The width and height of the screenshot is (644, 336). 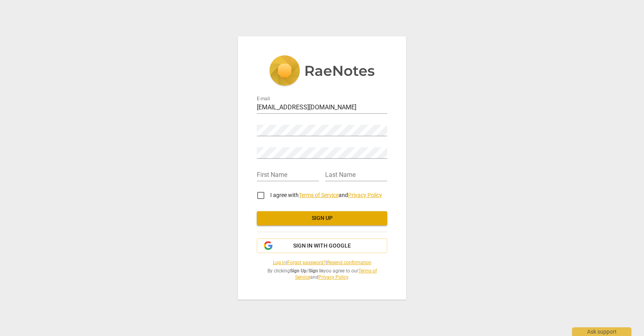 I want to click on a: Log in, so click(x=279, y=263).